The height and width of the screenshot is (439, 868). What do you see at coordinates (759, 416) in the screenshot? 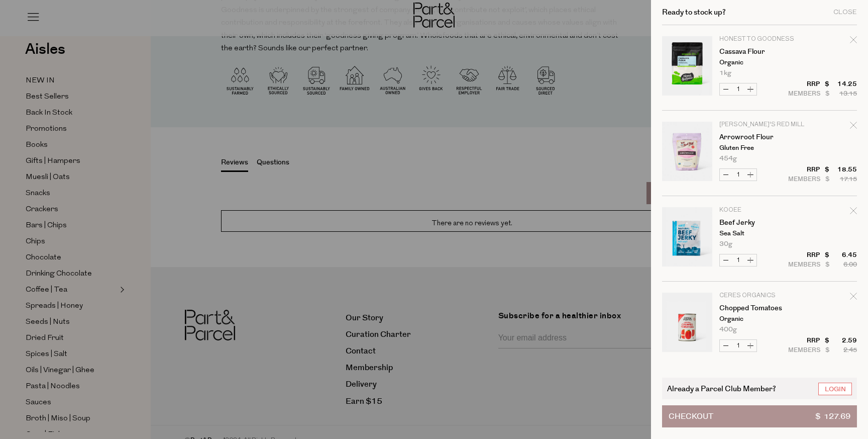
I see `button: Checkout$ 127.69` at bounding box center [759, 416].